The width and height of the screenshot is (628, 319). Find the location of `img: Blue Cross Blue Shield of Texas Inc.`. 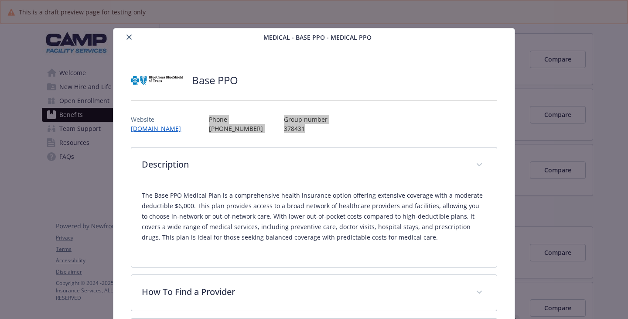

img: Blue Cross Blue Shield of Texas Inc. is located at coordinates (157, 80).